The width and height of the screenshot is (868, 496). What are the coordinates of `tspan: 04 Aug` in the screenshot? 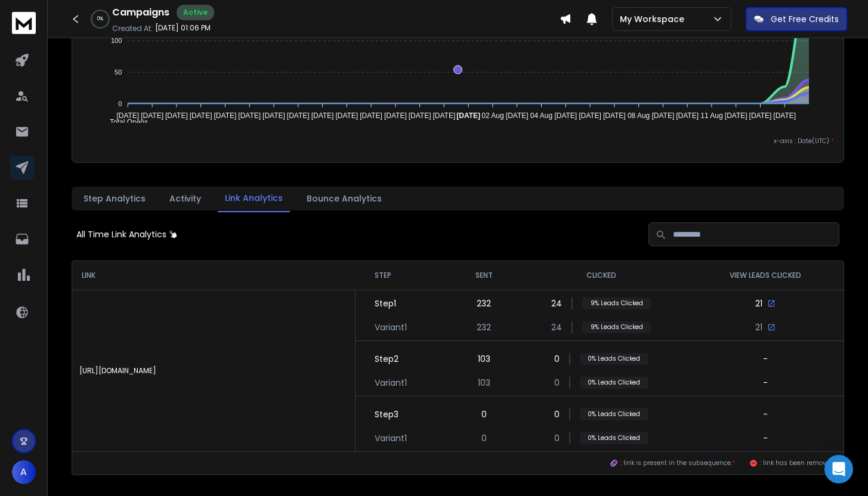 It's located at (541, 116).